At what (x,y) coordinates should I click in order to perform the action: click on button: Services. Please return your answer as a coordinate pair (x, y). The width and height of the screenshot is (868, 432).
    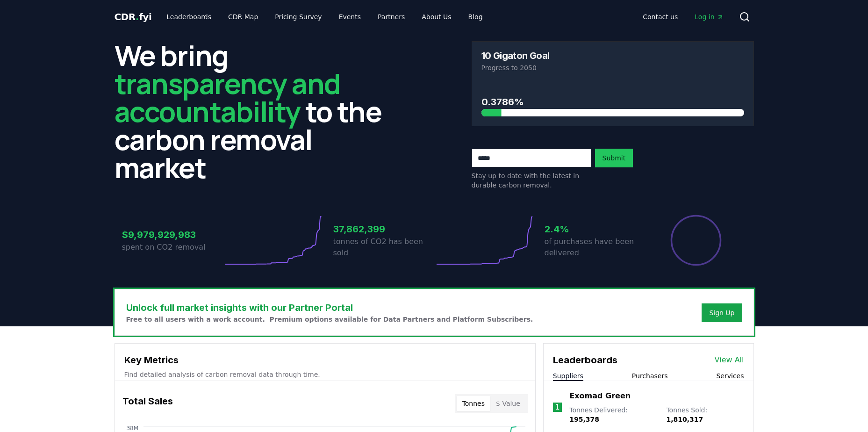
    Looking at the image, I should click on (730, 376).